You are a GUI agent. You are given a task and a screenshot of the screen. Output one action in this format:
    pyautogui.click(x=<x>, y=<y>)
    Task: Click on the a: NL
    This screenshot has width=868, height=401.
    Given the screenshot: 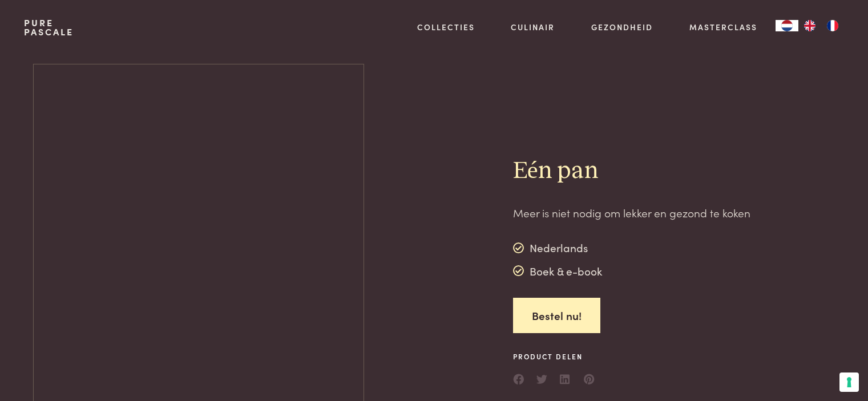 What is the action you would take?
    pyautogui.click(x=787, y=26)
    